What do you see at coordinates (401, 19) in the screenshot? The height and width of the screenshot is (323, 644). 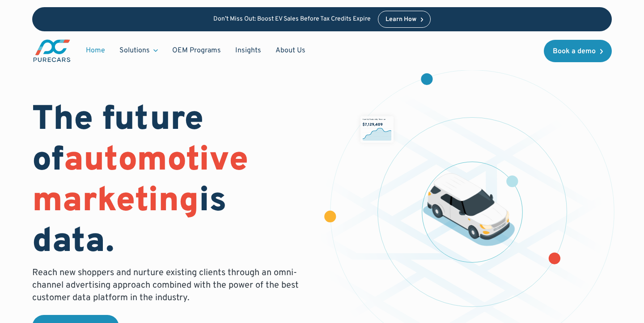 I see `div: Learn How` at bounding box center [401, 19].